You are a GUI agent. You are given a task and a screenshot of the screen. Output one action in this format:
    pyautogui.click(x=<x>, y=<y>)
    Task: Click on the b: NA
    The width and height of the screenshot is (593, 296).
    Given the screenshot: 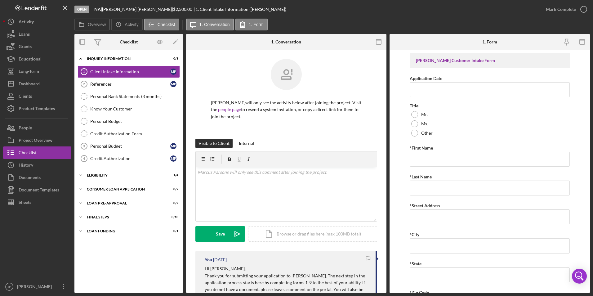 What is the action you would take?
    pyautogui.click(x=97, y=9)
    